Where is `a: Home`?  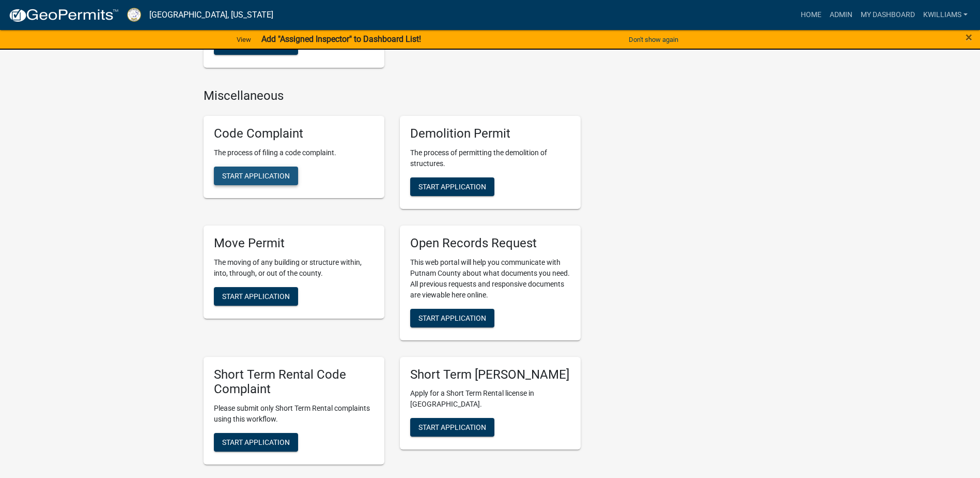 a: Home is located at coordinates (811, 15).